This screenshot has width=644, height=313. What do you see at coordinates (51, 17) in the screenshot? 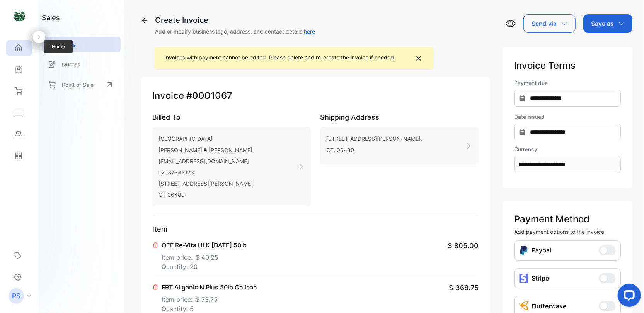
I see `h1: sales` at bounding box center [51, 17].